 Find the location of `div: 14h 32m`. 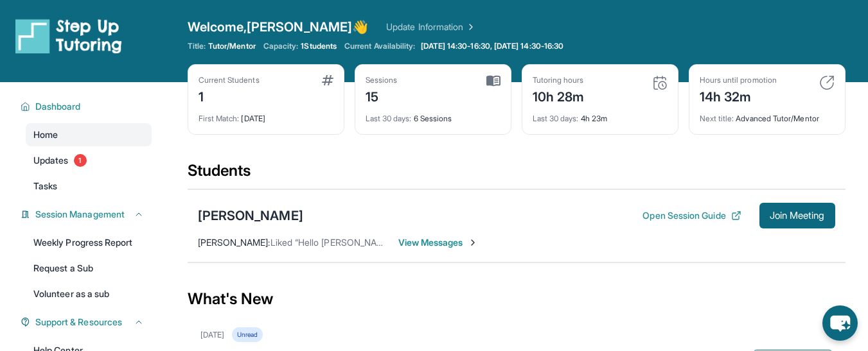

div: 14h 32m is located at coordinates (738, 96).